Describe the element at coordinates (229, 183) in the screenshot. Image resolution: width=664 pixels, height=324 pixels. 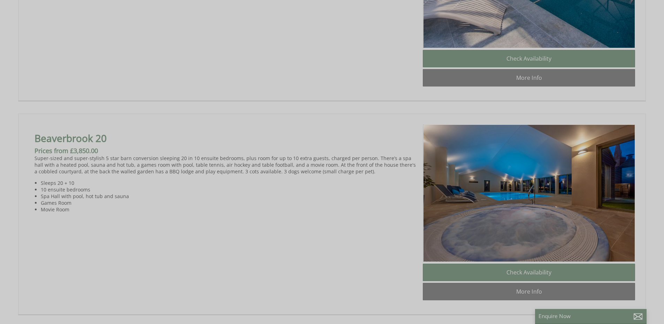
I see `li: Sleeps 20 + 10` at that location.